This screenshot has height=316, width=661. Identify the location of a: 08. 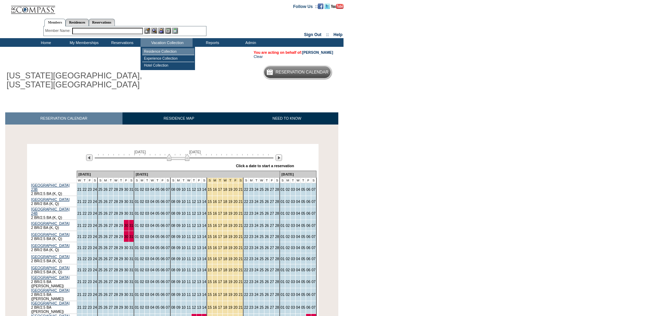
(173, 189).